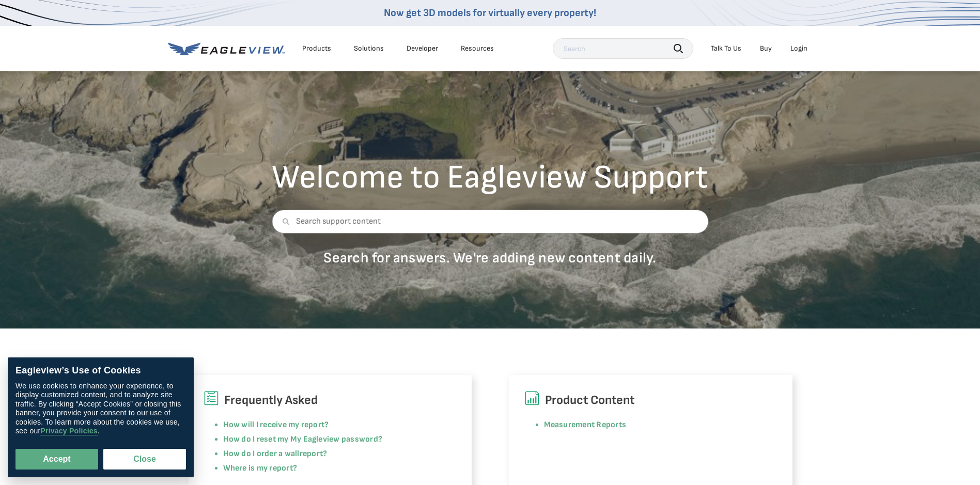 This screenshot has height=485, width=980. What do you see at coordinates (585, 424) in the screenshot?
I see `a: Measurement Reports` at bounding box center [585, 424].